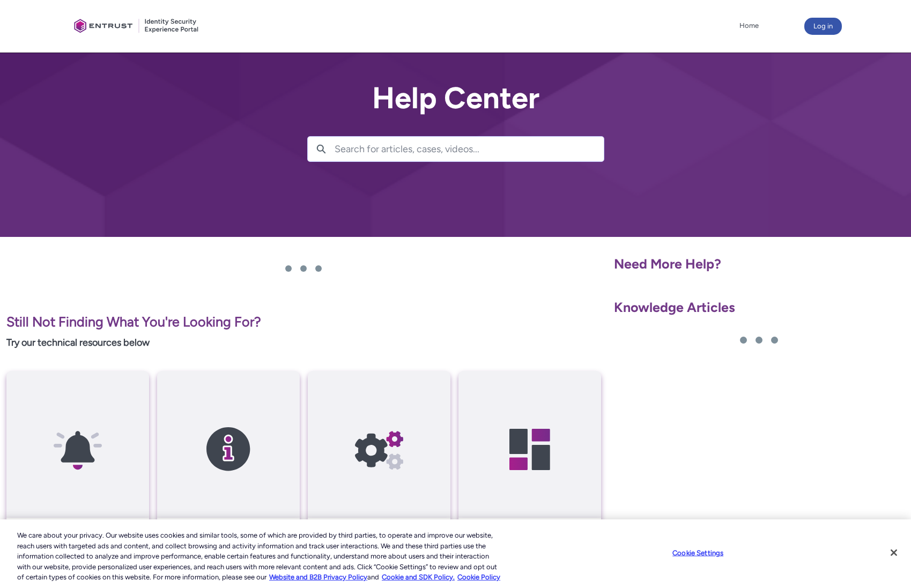 Image resolution: width=911 pixels, height=588 pixels. Describe the element at coordinates (675, 307) in the screenshot. I see `span: Knowledge Articles` at that location.